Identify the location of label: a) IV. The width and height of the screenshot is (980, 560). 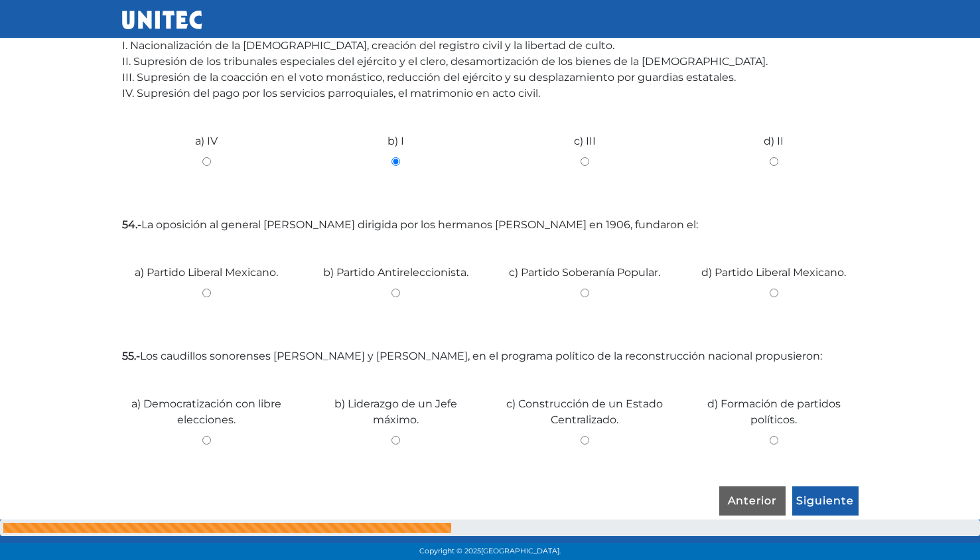
(207, 141).